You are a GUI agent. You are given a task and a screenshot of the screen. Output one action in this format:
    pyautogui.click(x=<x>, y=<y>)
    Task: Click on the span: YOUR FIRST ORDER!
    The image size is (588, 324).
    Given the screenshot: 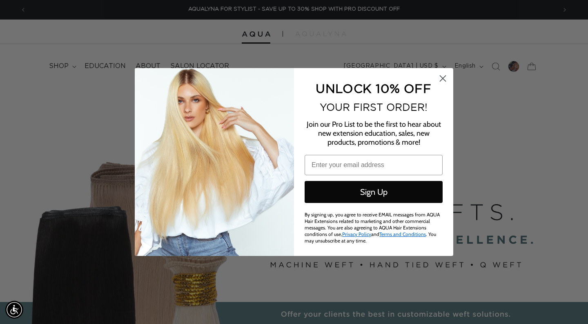 What is the action you would take?
    pyautogui.click(x=373, y=107)
    